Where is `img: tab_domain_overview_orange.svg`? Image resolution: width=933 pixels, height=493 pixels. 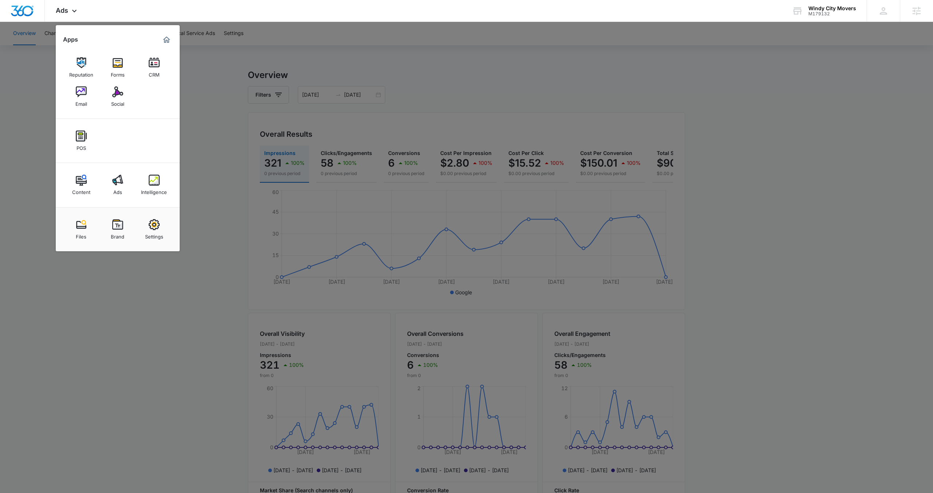 img: tab_domain_overview_orange.svg is located at coordinates (23, 45).